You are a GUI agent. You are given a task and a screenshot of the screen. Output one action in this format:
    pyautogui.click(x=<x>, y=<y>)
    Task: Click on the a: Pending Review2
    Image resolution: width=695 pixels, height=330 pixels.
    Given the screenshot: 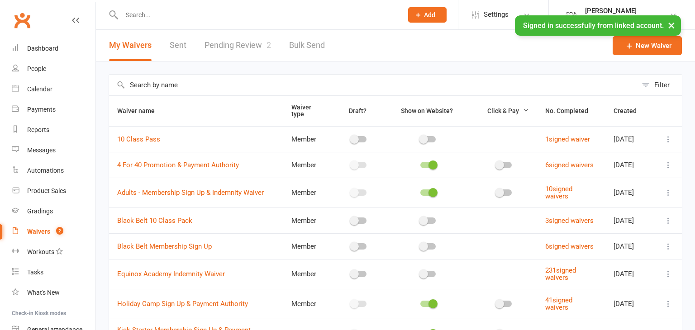 What is the action you would take?
    pyautogui.click(x=238, y=45)
    